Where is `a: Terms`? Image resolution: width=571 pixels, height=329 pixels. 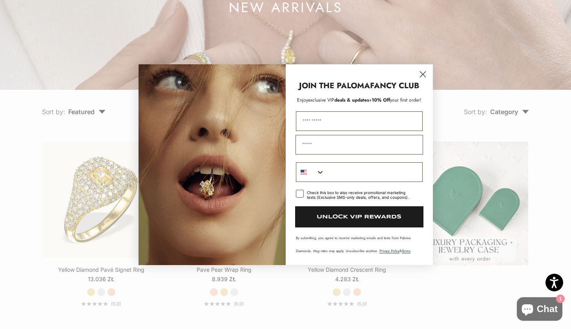 a: Terms is located at coordinates (406, 251).